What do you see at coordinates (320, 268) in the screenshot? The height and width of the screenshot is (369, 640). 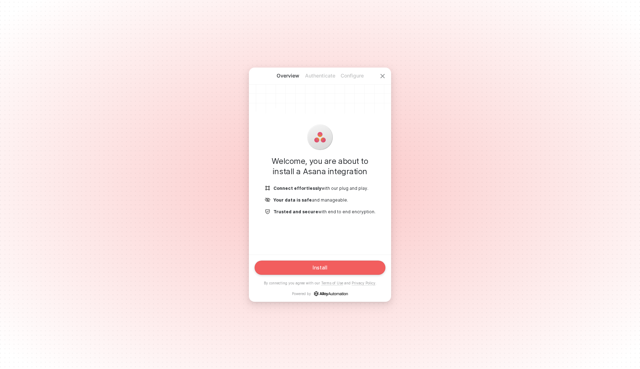 I see `div: Install` at bounding box center [320, 268].